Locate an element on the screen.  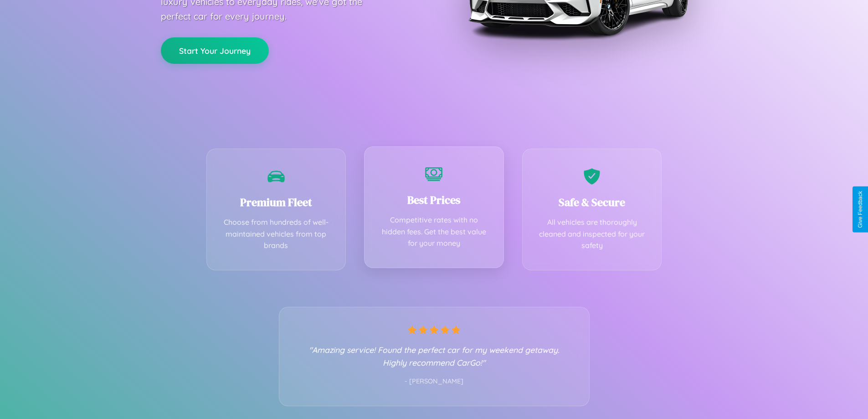
p: Competitive rates with no hidden fees. Get the best value for your money is located at coordinates (434, 232).